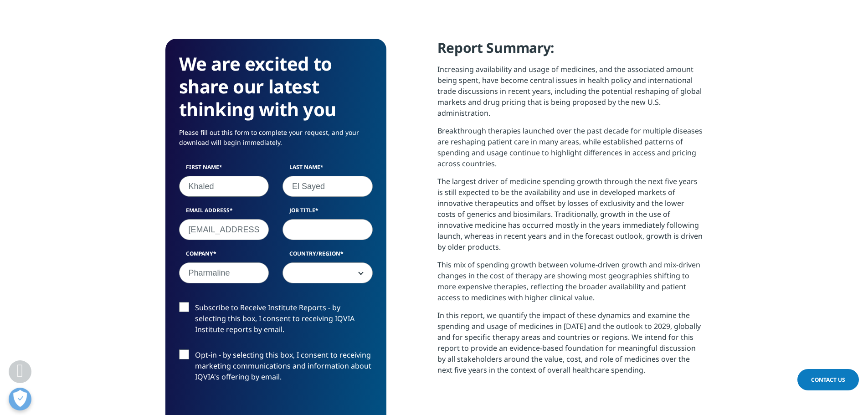  I want to click on p: Please fill out this form to complete your request, and your download will begin immediately., so click(275, 141).